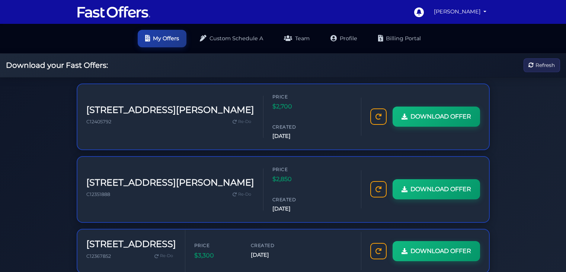  I want to click on span: C12367852, so click(99, 256).